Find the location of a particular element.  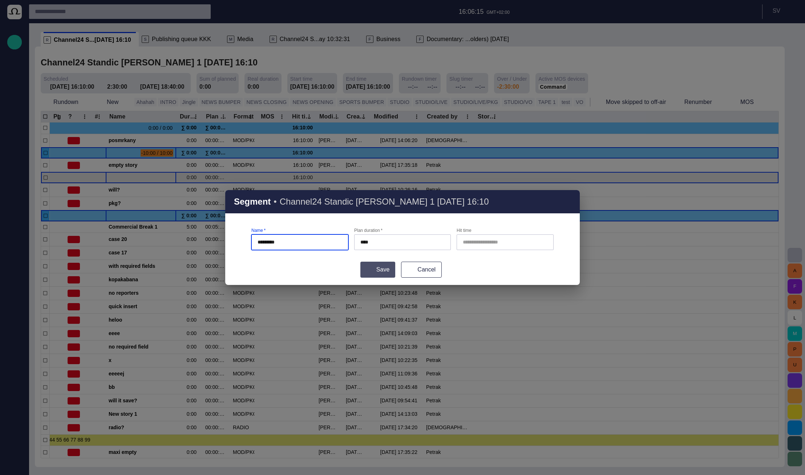

label: Name is located at coordinates (258, 230).